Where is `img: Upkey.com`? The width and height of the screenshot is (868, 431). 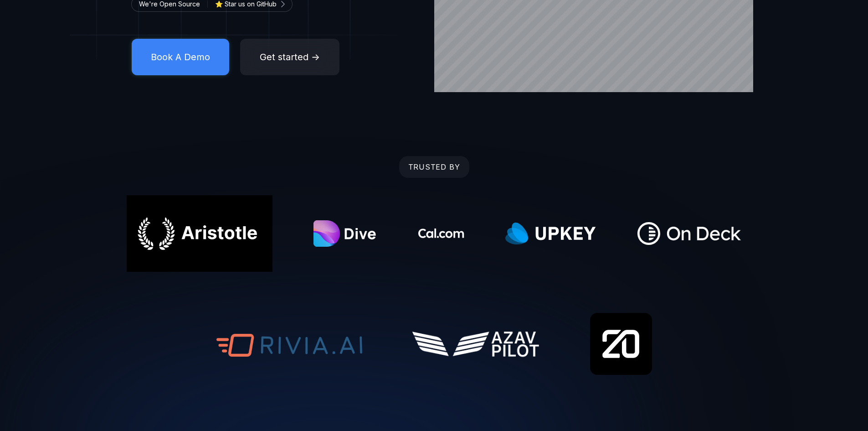 img: Upkey.com is located at coordinates (551, 234).